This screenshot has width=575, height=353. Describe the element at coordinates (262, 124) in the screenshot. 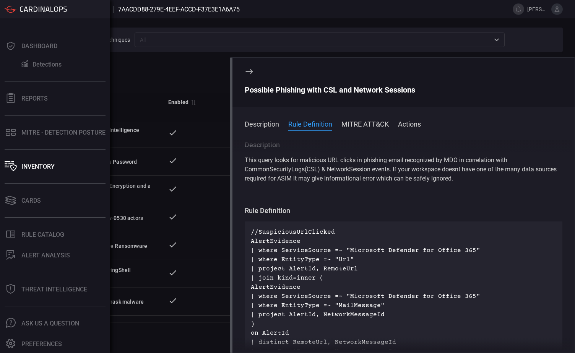

I see `button: Description` at that location.